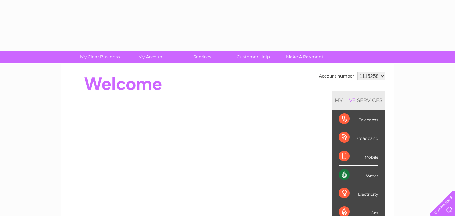 The width and height of the screenshot is (455, 216). I want to click on div: Mobile, so click(358, 156).